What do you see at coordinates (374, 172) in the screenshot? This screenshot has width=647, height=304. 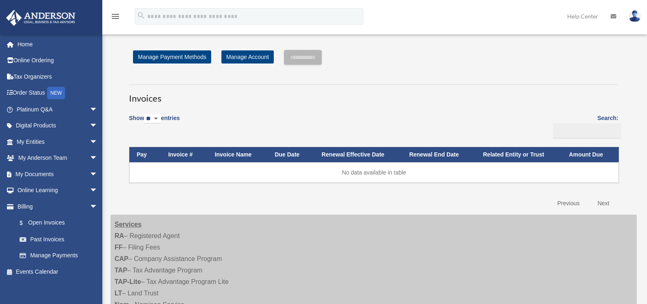 I see `td: No data available in table` at bounding box center [374, 172].